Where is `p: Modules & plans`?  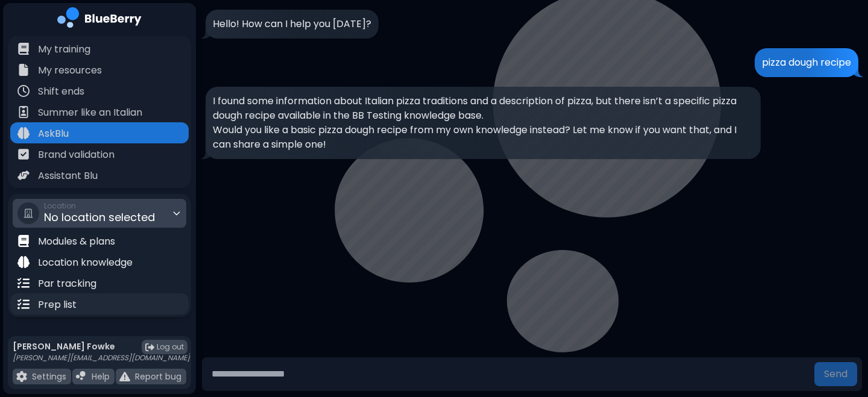
p: Modules & plans is located at coordinates (77, 242).